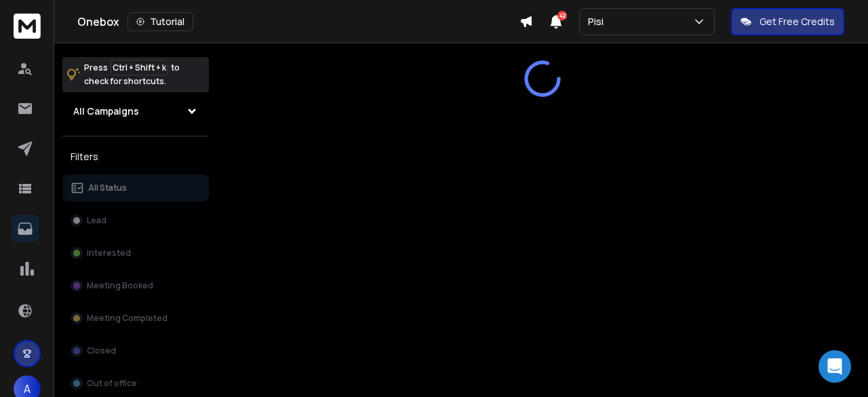 The height and width of the screenshot is (397, 868). I want to click on h3: Filters, so click(135, 157).